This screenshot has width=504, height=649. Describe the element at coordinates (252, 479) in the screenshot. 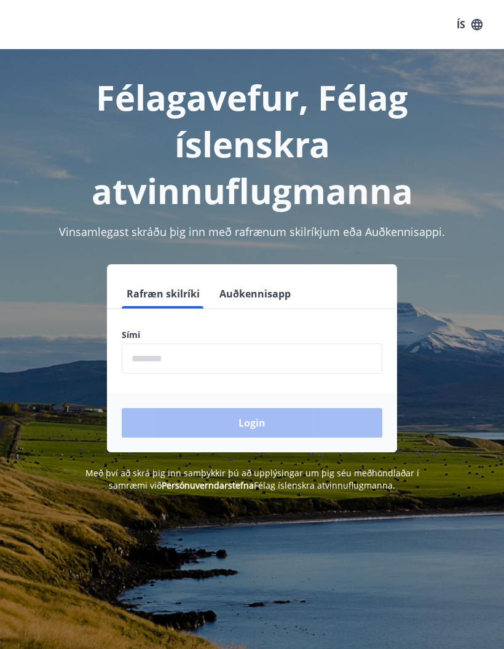

I see `span: Með því að skrá þig inn samþykkir þú að upplýsingar um þig séu meðhöndlaðar í samræmi við Félag í...` at that location.